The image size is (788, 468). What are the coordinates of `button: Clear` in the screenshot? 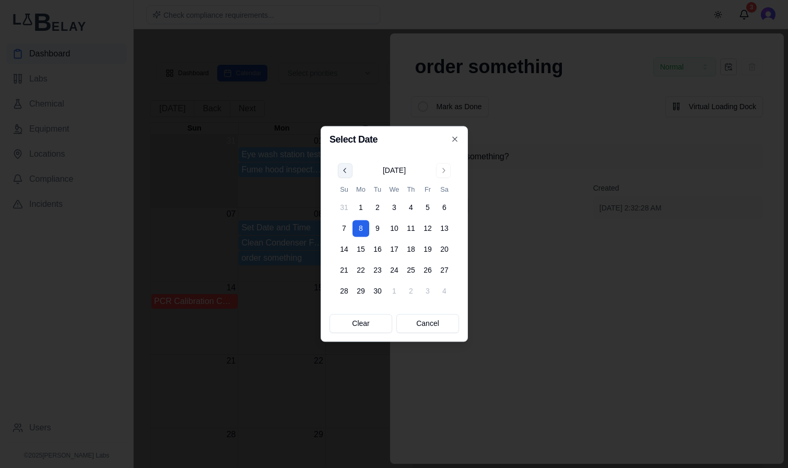 It's located at (361, 324).